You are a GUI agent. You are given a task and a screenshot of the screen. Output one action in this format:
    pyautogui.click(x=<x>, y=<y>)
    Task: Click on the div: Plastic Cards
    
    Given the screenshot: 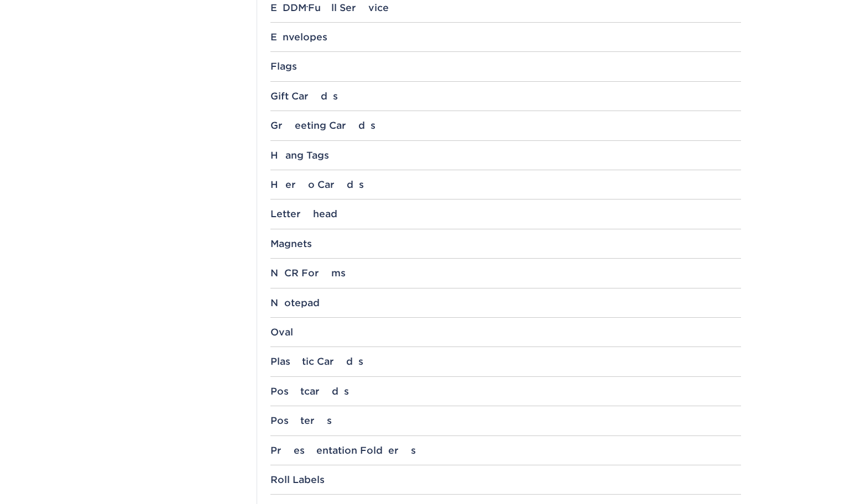 What is the action you would take?
    pyautogui.click(x=506, y=361)
    